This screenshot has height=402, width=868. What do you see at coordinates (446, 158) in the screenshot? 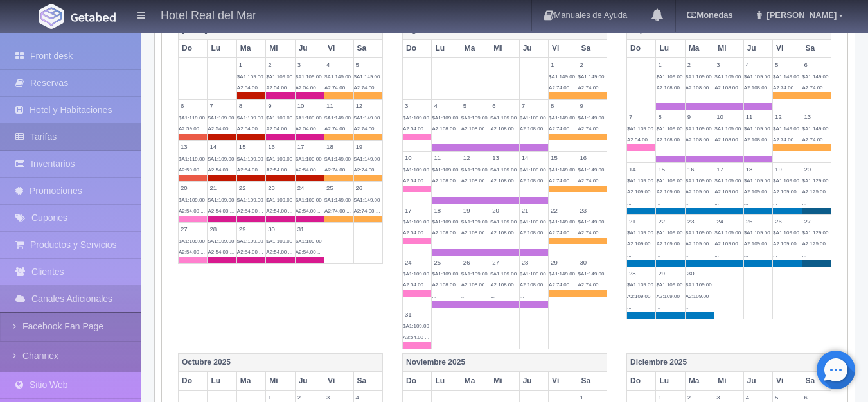
I see `label: 11` at bounding box center [446, 158].